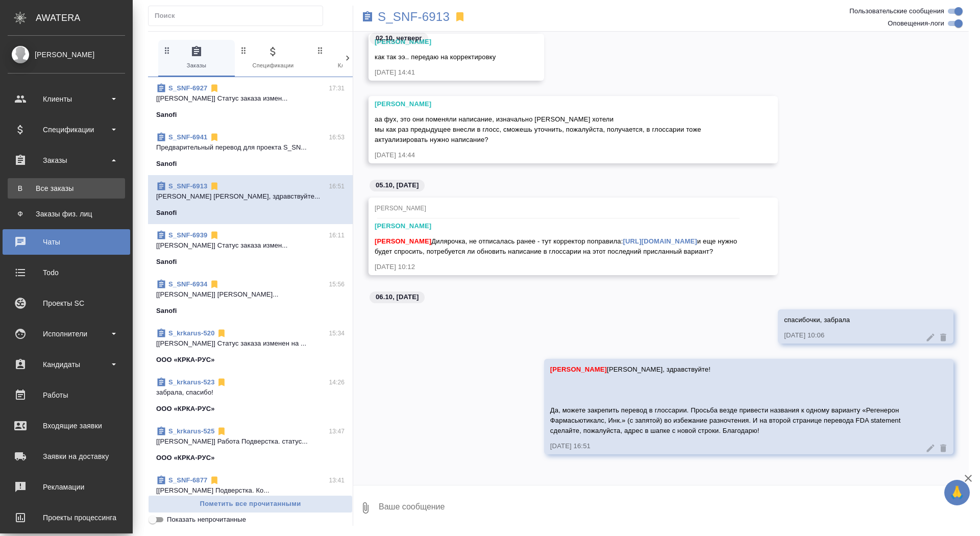 Image resolution: width=980 pixels, height=536 pixels. Describe the element at coordinates (239, 16) in the screenshot. I see `input: Поиск` at that location.